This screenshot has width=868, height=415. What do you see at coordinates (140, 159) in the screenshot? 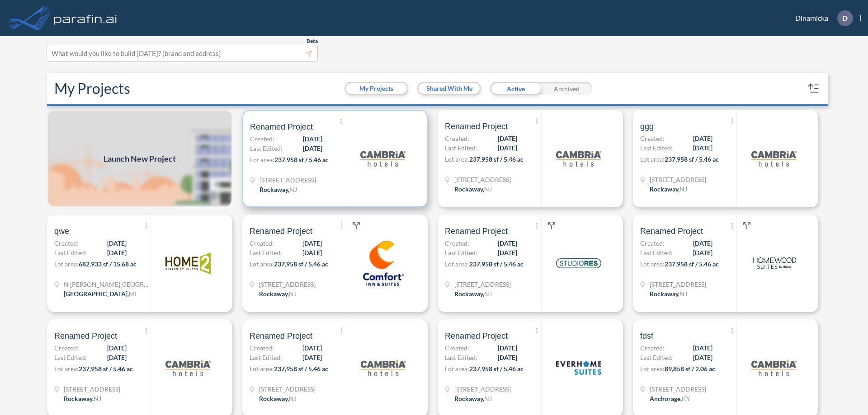
I see `span: Launch New Project` at bounding box center [140, 159].